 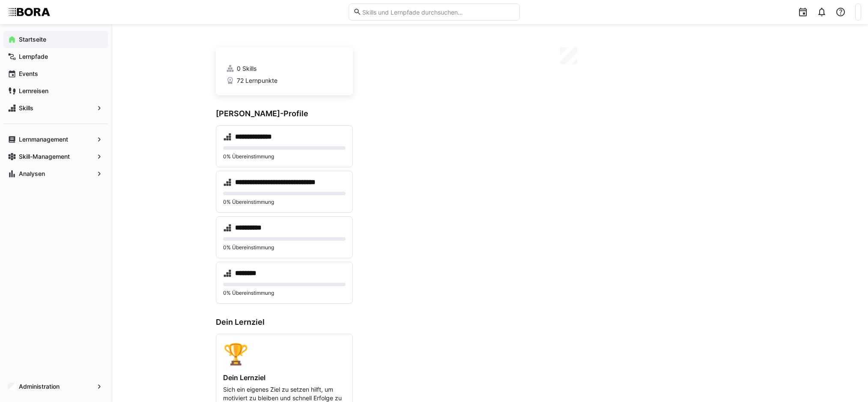 What do you see at coordinates (284, 68) in the screenshot?
I see `a: 0 Skills` at bounding box center [284, 68].